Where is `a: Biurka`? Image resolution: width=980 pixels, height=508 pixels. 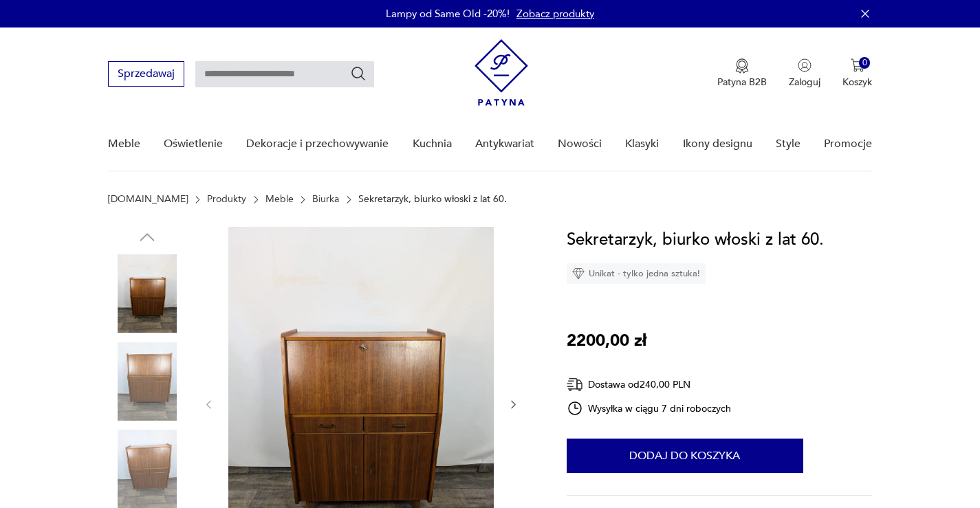 a: Biurka is located at coordinates (326, 199).